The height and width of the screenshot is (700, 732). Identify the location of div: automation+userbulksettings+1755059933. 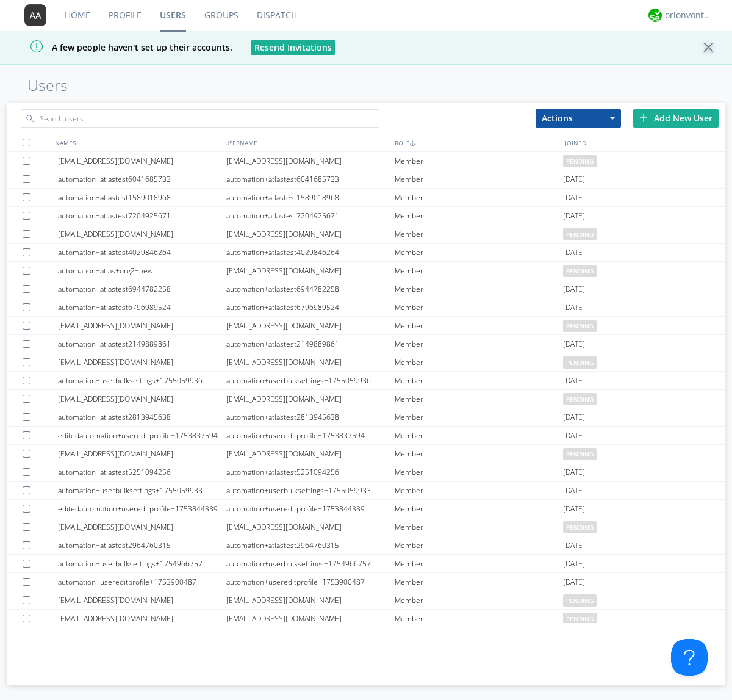
(311, 490).